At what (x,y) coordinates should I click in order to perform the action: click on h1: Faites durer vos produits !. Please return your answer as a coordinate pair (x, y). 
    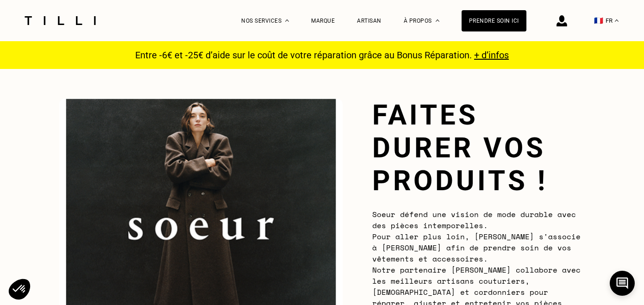
    Looking at the image, I should click on (479, 148).